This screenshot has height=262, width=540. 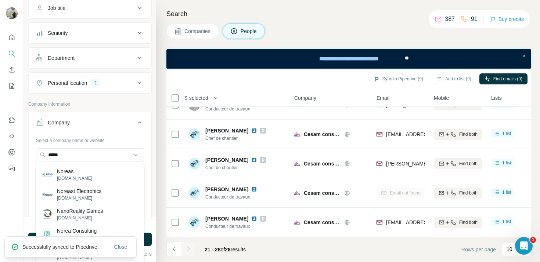 What do you see at coordinates (228, 250) in the screenshot?
I see `span: 28` at bounding box center [228, 250].